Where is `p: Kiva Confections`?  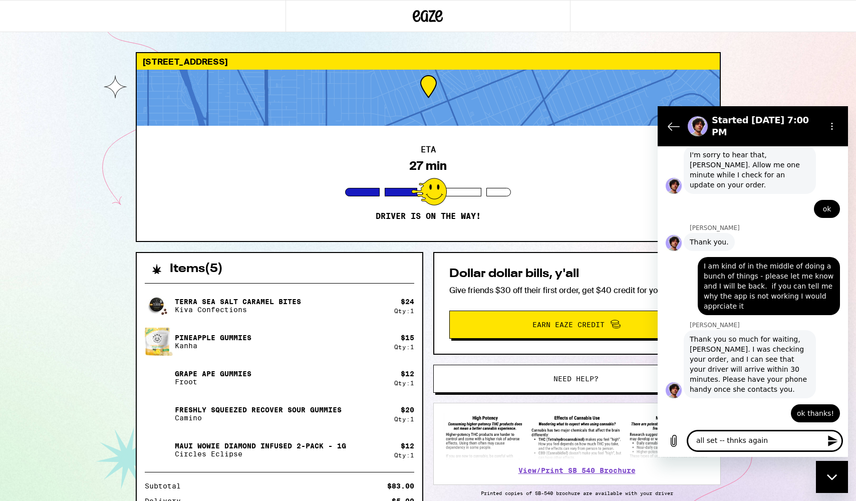
p: Kiva Confections is located at coordinates (238, 310).